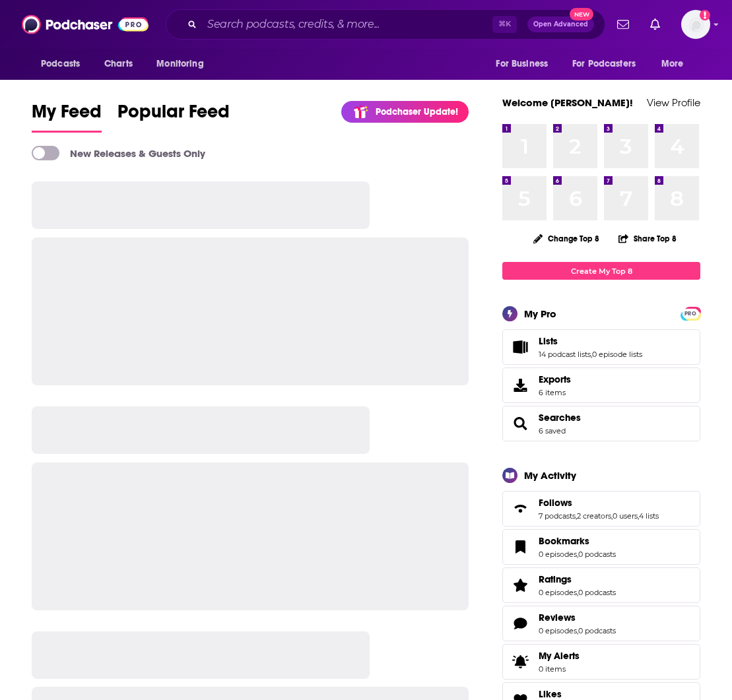 This screenshot has width=732, height=700. What do you see at coordinates (417, 112) in the screenshot?
I see `p: Podchaser Update!` at bounding box center [417, 112].